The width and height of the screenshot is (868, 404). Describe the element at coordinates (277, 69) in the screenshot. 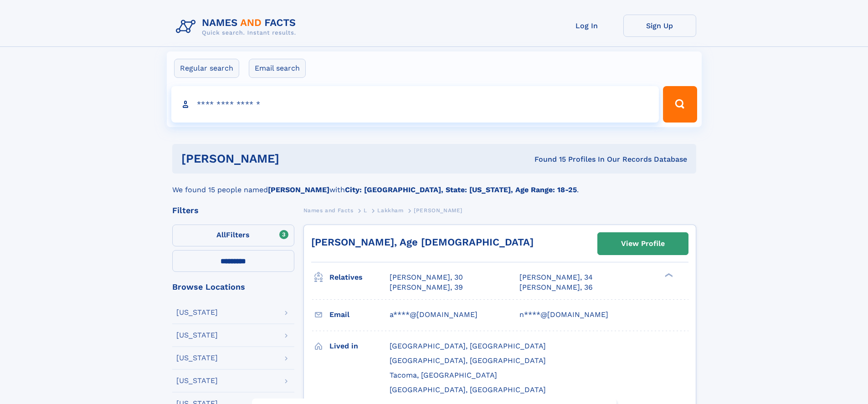

I see `label: Email search` at that location.